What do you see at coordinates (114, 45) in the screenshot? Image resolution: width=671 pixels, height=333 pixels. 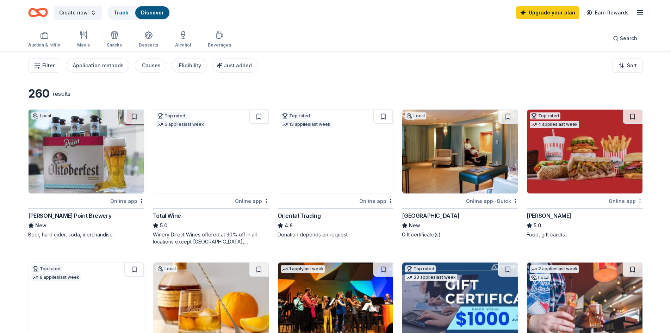 I see `div: Snacks` at bounding box center [114, 45].